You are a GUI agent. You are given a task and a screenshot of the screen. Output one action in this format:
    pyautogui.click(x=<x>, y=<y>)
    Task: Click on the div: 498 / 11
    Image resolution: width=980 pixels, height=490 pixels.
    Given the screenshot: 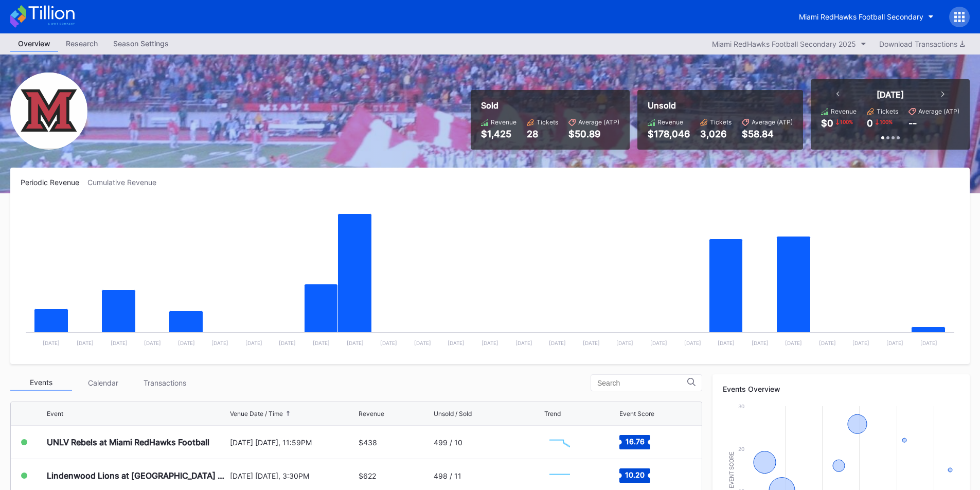 What is the action you would take?
    pyautogui.click(x=448, y=476)
    